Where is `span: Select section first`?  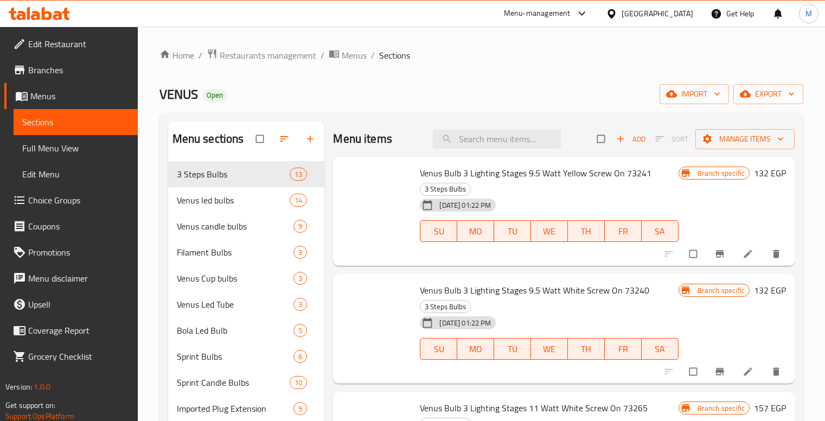
span: Select section first is located at coordinates (672, 139).